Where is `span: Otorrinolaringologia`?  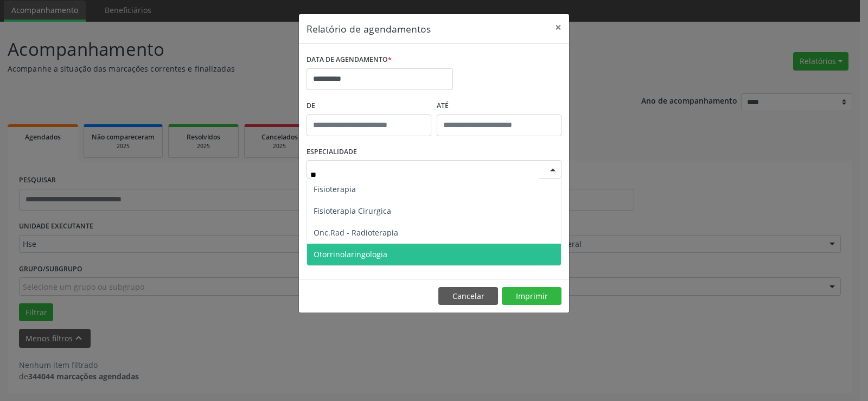
span: Otorrinolaringologia is located at coordinates (350, 254).